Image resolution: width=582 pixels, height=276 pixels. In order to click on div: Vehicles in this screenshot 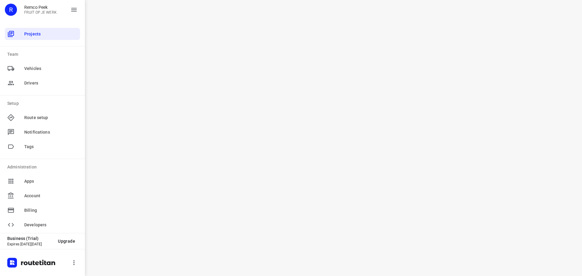, I will do `click(42, 68)`.